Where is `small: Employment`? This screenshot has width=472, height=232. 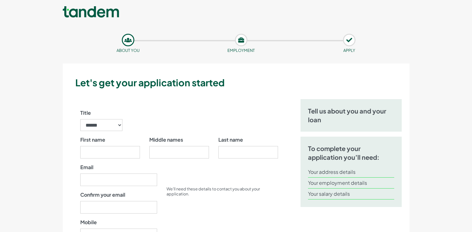
small: Employment is located at coordinates (241, 50).